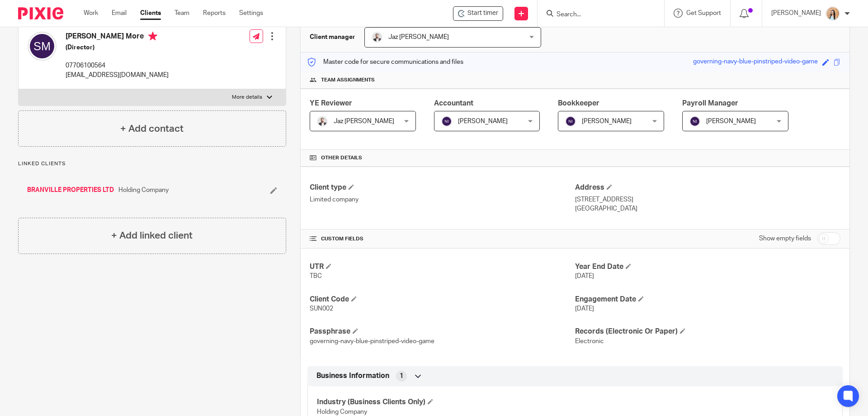 Image resolution: width=868 pixels, height=416 pixels. Describe the element at coordinates (445, 401) in the screenshot. I see `h4: Industry (Business Clients Only)` at that location.